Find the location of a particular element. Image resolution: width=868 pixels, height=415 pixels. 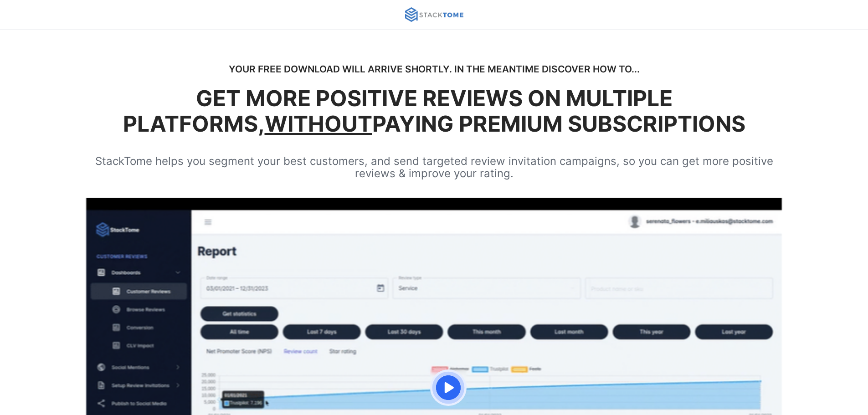

h2: YOUR FREE DOWNLOAD WILL ARRIVE SHORTLY. IN THE MEANTIME DISCOVER HOW TO... is located at coordinates (435, 69).